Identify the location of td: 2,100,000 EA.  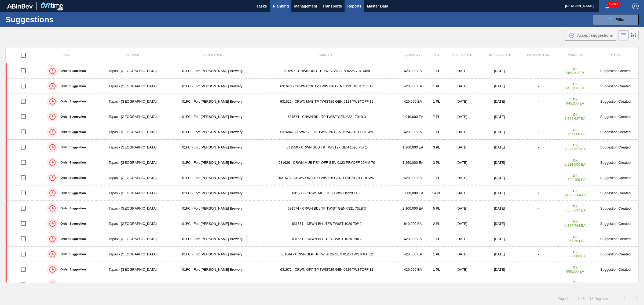
(413, 208).